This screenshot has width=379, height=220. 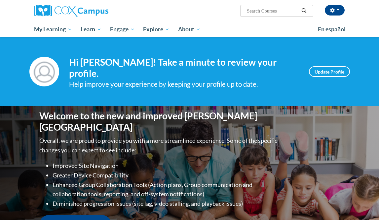 I want to click on a: About, so click(x=189, y=29).